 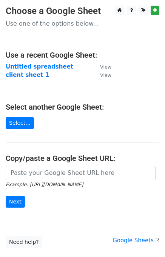 What do you see at coordinates (20, 123) in the screenshot?
I see `a: Select...` at bounding box center [20, 123].